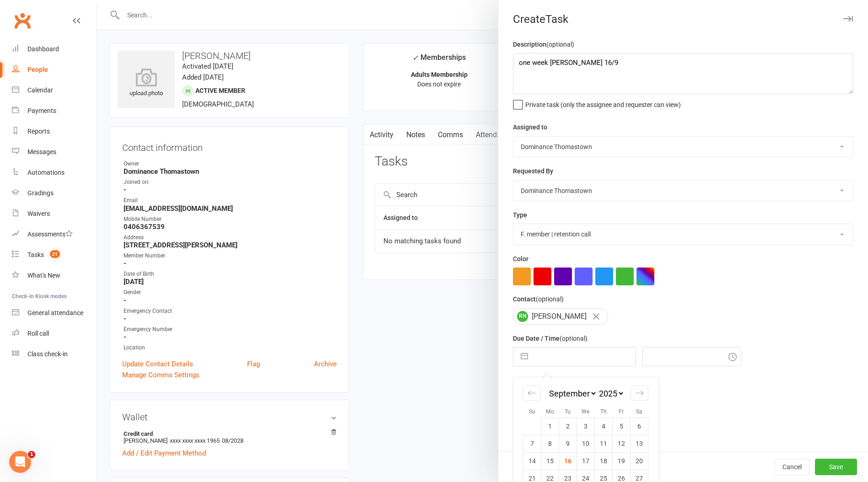 This screenshot has height=482, width=868. Describe the element at coordinates (530, 127) in the screenshot. I see `label: Assigned to` at that location.